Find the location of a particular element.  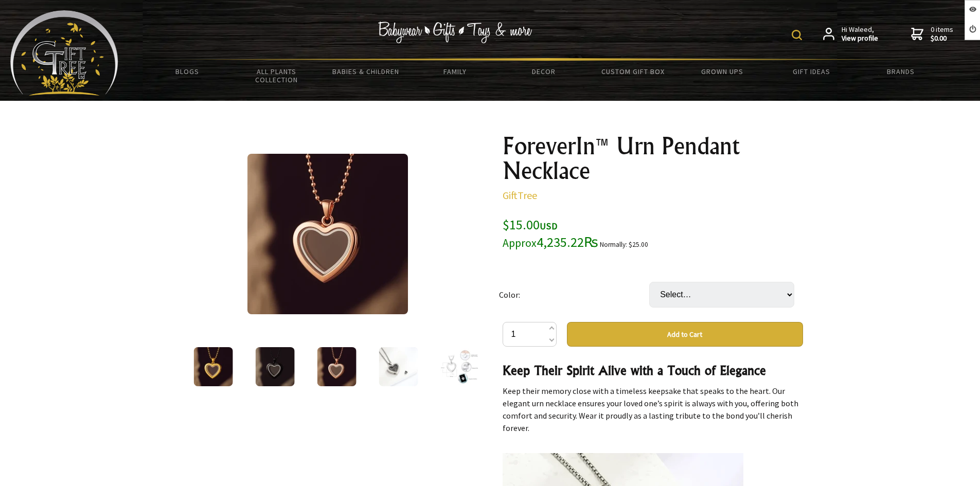

span: USD is located at coordinates (549, 225).